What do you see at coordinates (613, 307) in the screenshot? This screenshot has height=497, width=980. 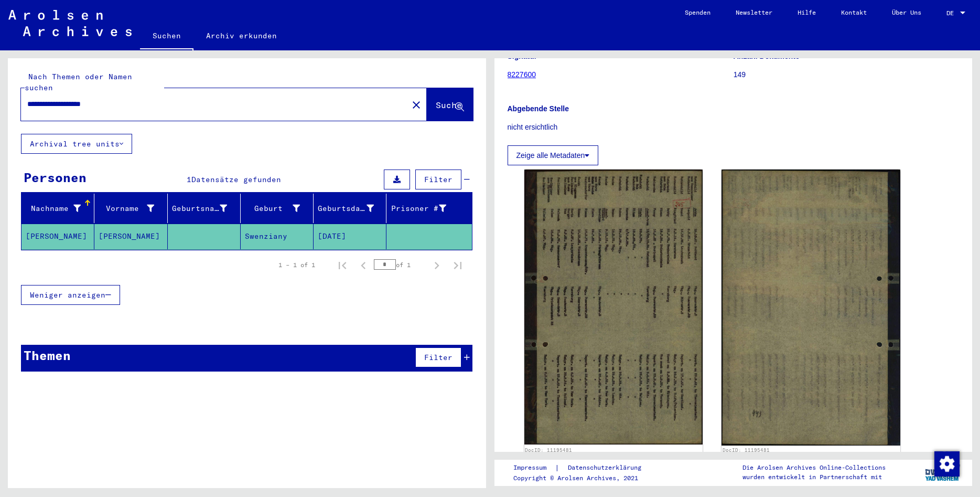 I see `img: 001.jpg` at bounding box center [613, 307].